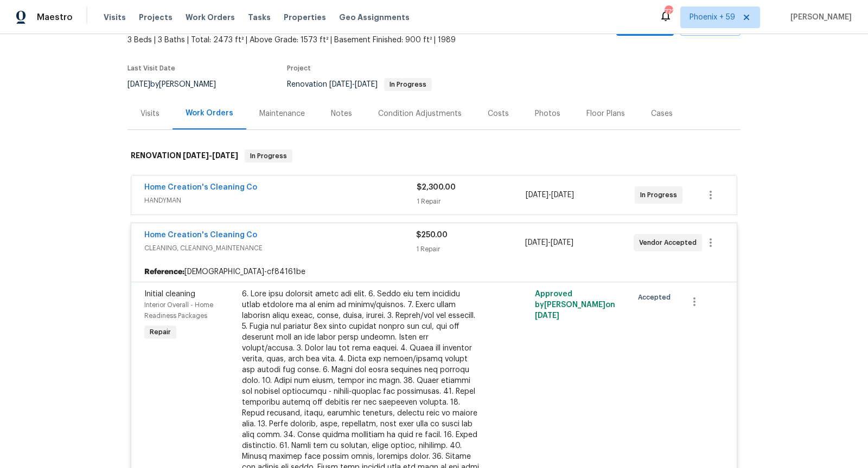 The width and height of the screenshot is (868, 468). I want to click on div: Costs, so click(498, 114).